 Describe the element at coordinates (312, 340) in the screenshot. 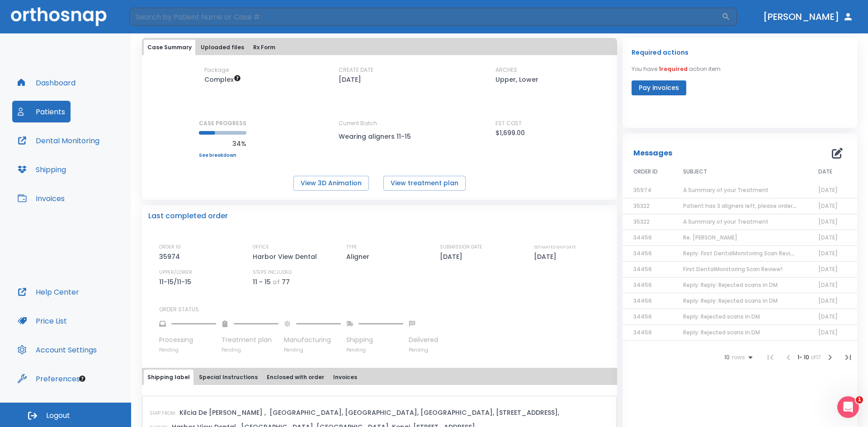

I see `p: Manufacturing` at that location.